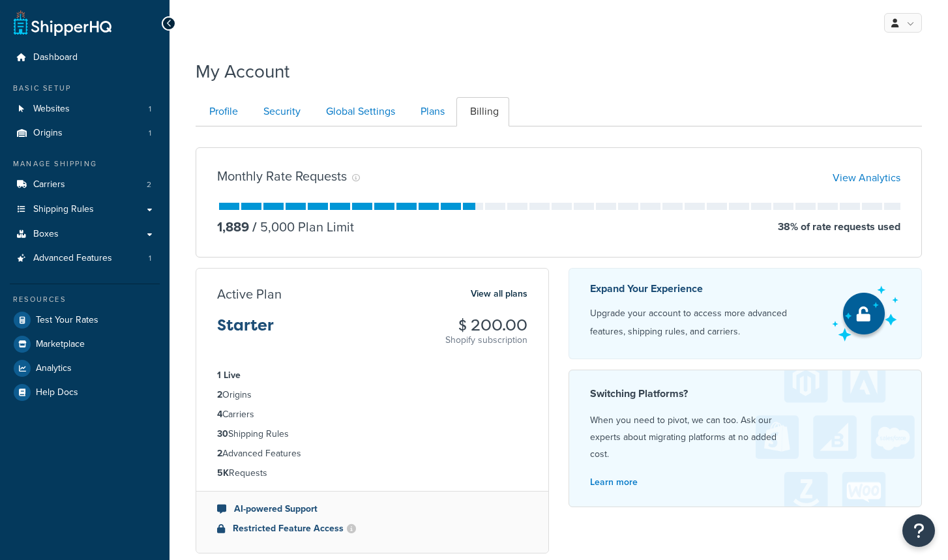 The image size is (948, 560). Describe the element at coordinates (499, 294) in the screenshot. I see `a: View all plans` at that location.